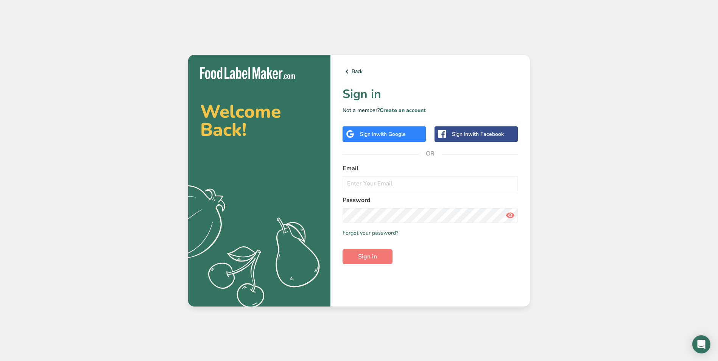 The height and width of the screenshot is (361, 718). I want to click on span: OR, so click(430, 154).